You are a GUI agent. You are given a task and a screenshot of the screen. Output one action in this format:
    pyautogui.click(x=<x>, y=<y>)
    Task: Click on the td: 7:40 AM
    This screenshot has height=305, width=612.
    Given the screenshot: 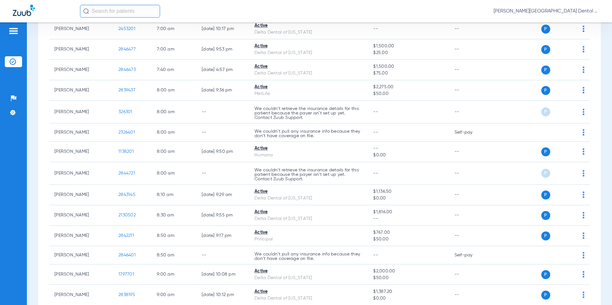 What is the action you would take?
    pyautogui.click(x=174, y=70)
    